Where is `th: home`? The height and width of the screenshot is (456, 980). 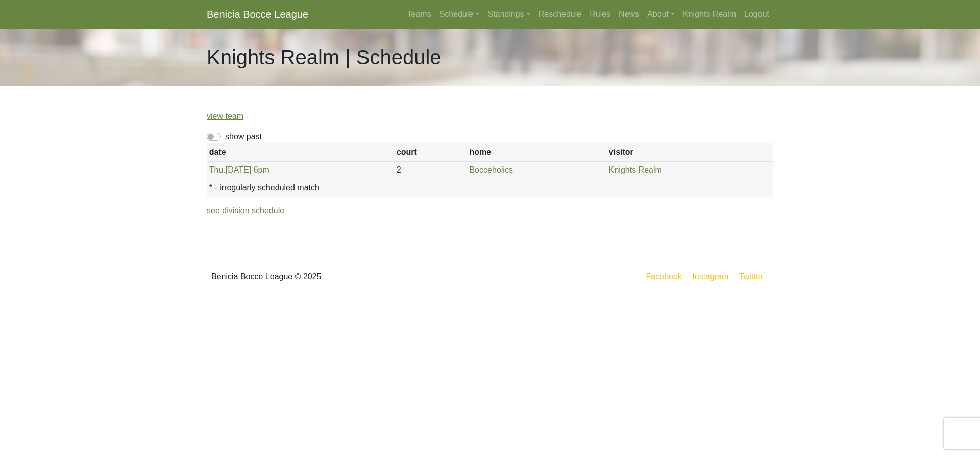 th: home is located at coordinates (537, 152).